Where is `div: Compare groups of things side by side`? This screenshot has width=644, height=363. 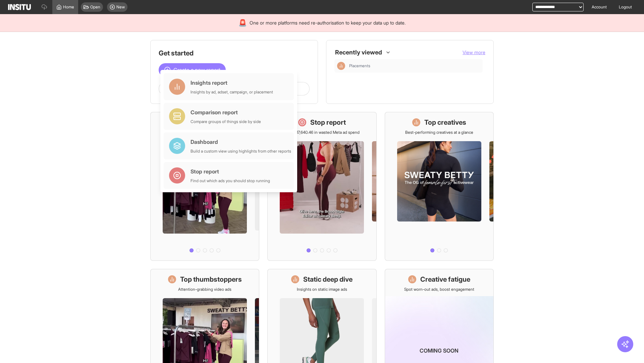
div: Compare groups of things side by side is located at coordinates (226, 121).